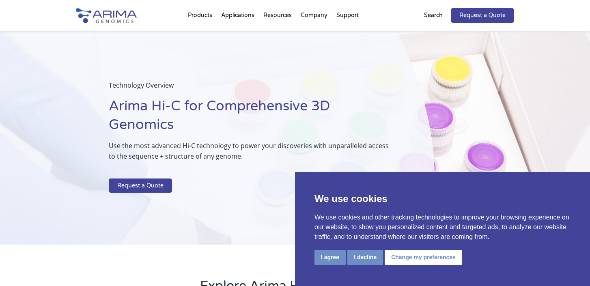 This screenshot has width=590, height=286. Describe the element at coordinates (251, 154) in the screenshot. I see `p: Use the most advanced Hi-C technology to power your discoveries with unparalleled access to the s...` at that location.